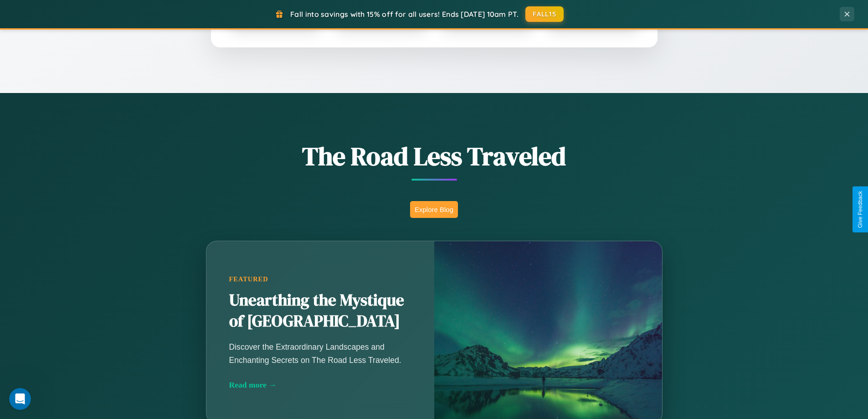 This screenshot has height=419, width=868. I want to click on div: Read more →, so click(320, 385).